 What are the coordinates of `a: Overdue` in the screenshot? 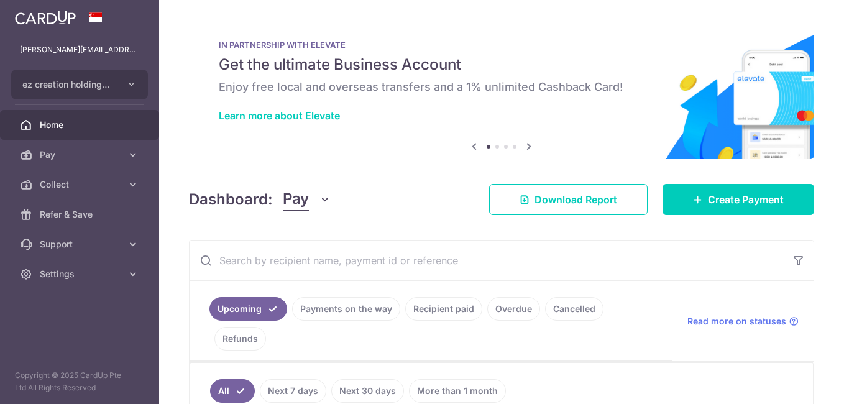 It's located at (513, 309).